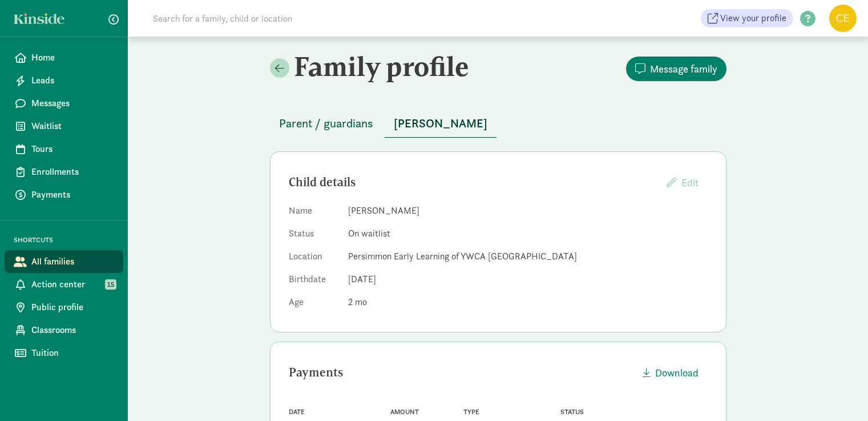 This screenshot has height=421, width=868. I want to click on div: Payments, so click(461, 372).